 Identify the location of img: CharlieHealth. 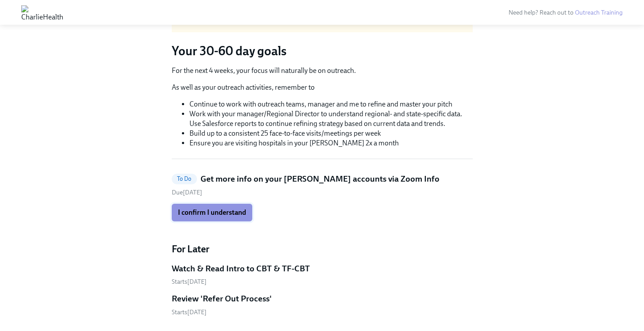
(42, 12).